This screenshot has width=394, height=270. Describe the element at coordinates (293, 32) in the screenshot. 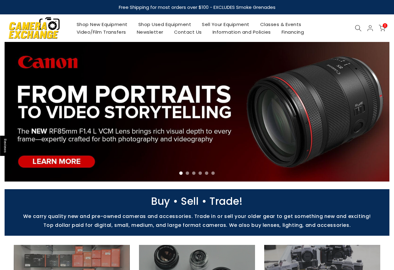

I see `a: Financing` at that location.